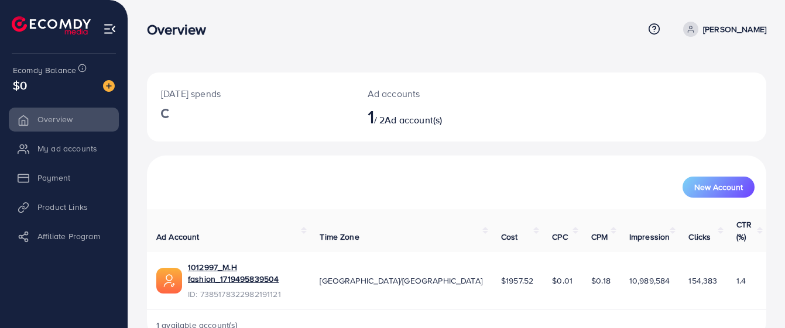  Describe the element at coordinates (339, 237) in the screenshot. I see `span: Time Zone` at that location.